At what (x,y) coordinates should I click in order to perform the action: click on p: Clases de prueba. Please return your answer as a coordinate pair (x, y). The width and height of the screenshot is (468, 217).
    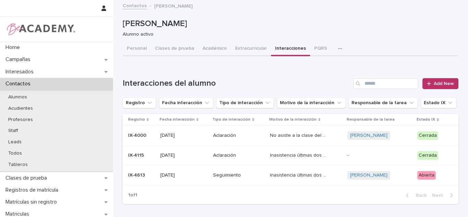
    Looking at the image, I should click on (27, 178).